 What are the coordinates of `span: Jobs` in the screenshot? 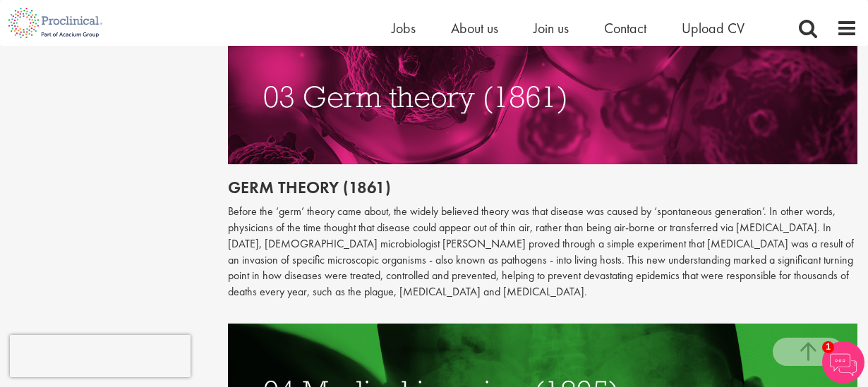 It's located at (404, 28).